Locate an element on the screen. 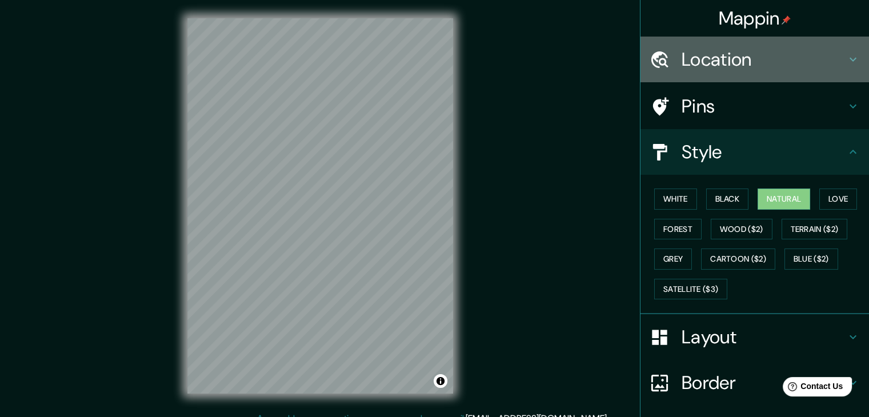 This screenshot has height=417, width=869. h4: Pins is located at coordinates (764, 106).